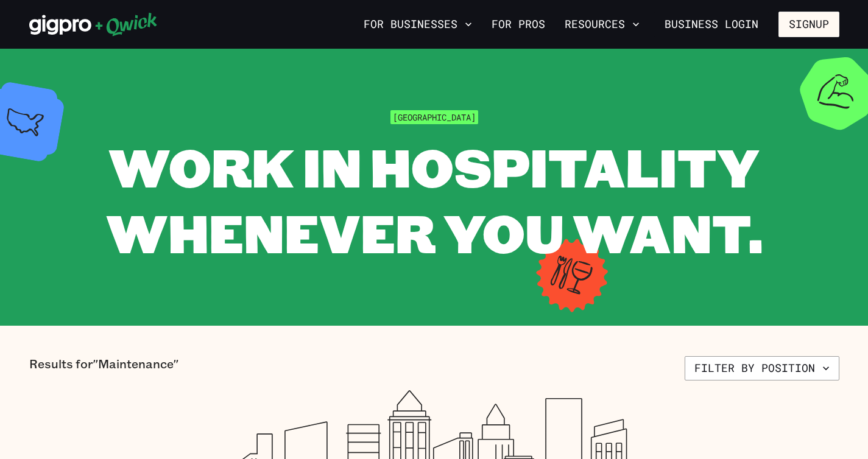 This screenshot has height=459, width=868. What do you see at coordinates (761, 368) in the screenshot?
I see `button: Filter by position` at bounding box center [761, 368].